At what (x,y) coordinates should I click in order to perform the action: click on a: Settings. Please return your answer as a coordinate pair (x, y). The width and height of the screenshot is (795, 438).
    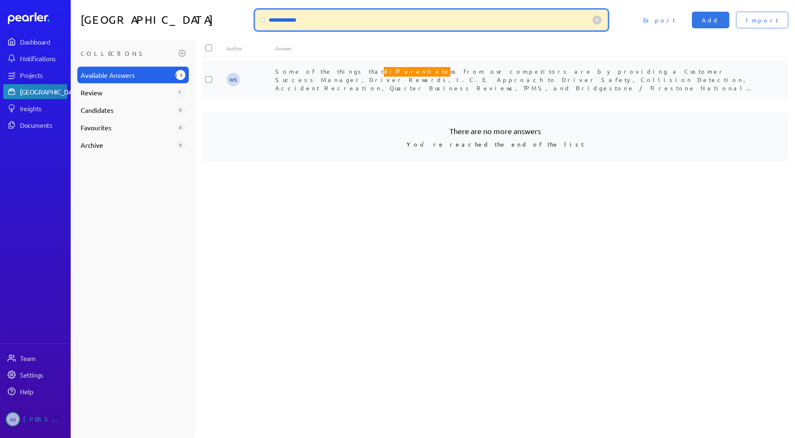
    Looking at the image, I should click on (35, 374).